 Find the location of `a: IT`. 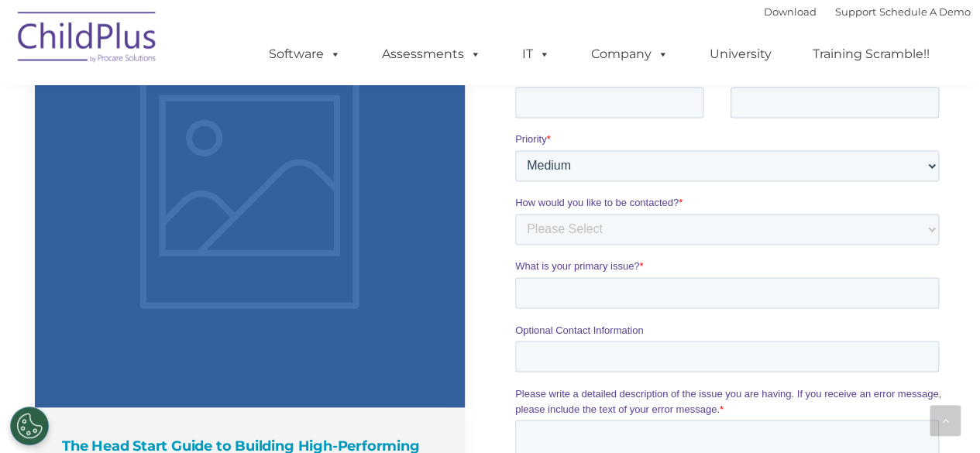

a: IT is located at coordinates (536, 54).